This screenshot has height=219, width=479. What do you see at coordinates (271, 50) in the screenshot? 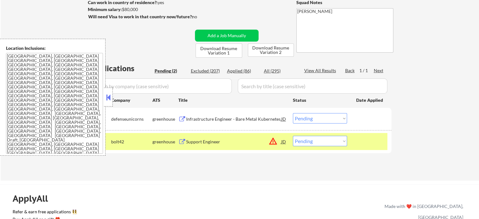
I see `button: Download Resume Variation 2` at bounding box center [271, 50].